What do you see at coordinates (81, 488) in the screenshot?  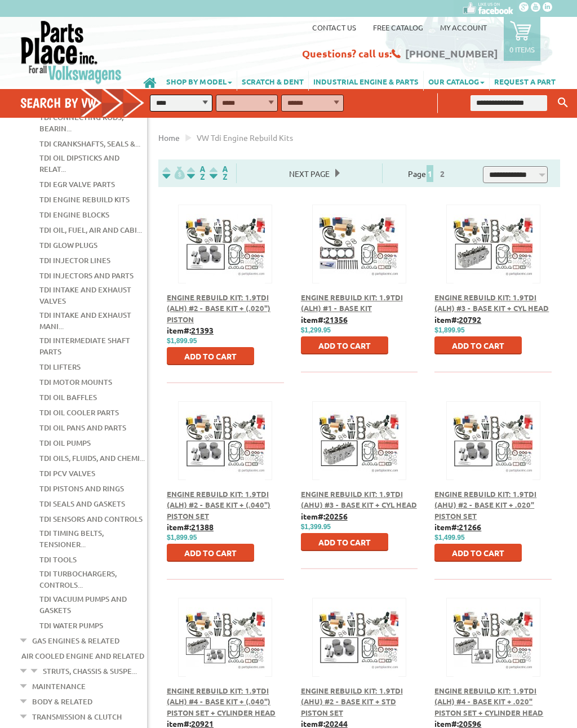 I see `a: TDI Pistons and Rings` at bounding box center [81, 488].